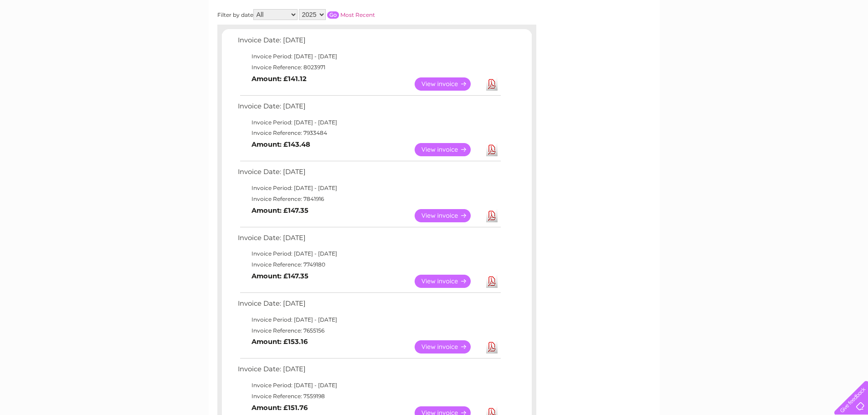  Describe the element at coordinates (819, 42) in the screenshot. I see `a: Contact` at that location.